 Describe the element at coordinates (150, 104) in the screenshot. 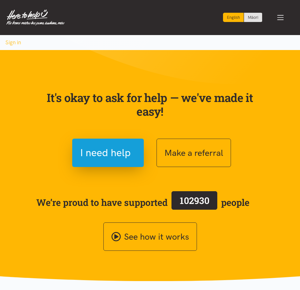

I see `p: It's okay to ask for help — we've made it easy!` at that location.